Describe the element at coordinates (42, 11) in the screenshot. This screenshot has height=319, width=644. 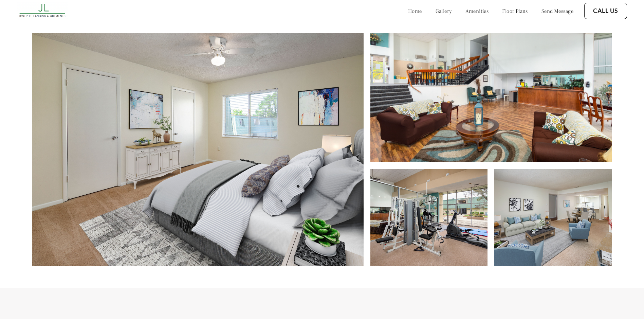
I see `img: josephs_landing_logo.png` at that location.